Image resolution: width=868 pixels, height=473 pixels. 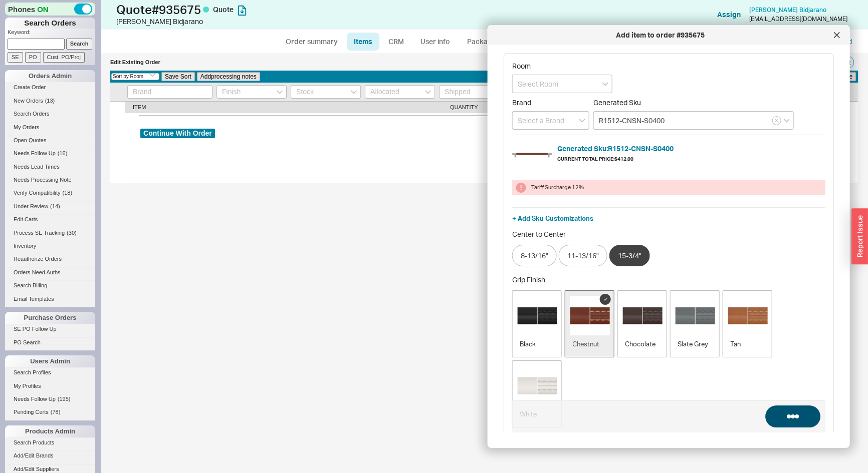 What do you see at coordinates (474, 92) in the screenshot?
I see `input: Shipped` at bounding box center [474, 92].